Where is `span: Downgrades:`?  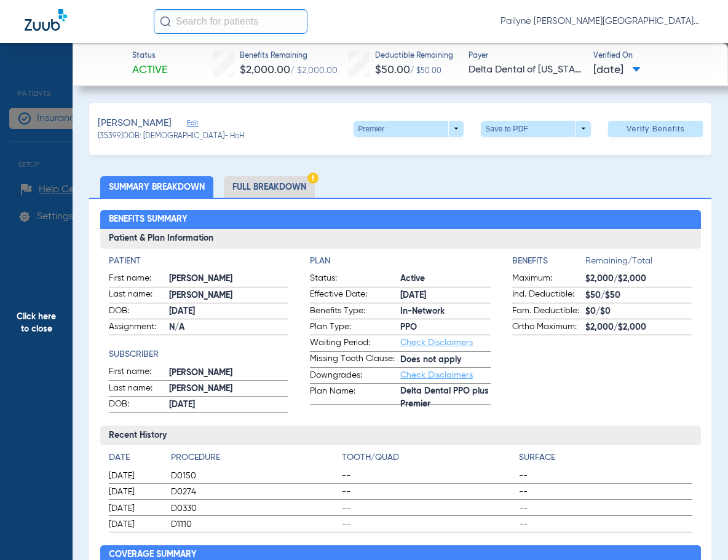 span: Downgrades: is located at coordinates (354, 377).